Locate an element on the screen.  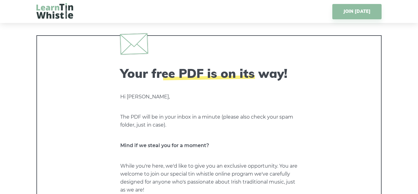
h2: Your free PDF is on its way! is located at coordinates (209, 73).